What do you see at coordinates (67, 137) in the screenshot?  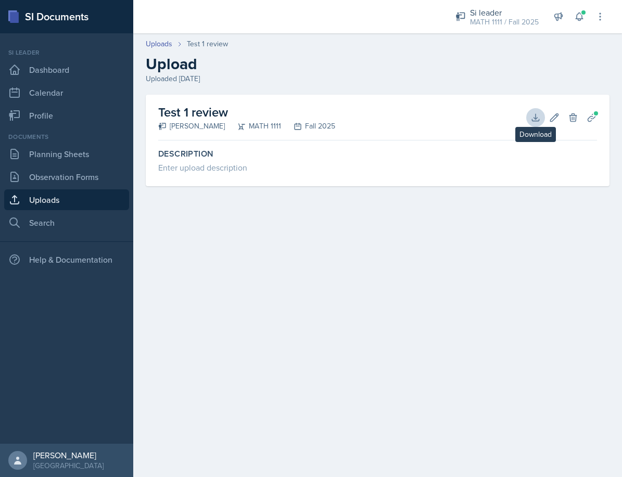 I see `div: Documents` at bounding box center [67, 137].